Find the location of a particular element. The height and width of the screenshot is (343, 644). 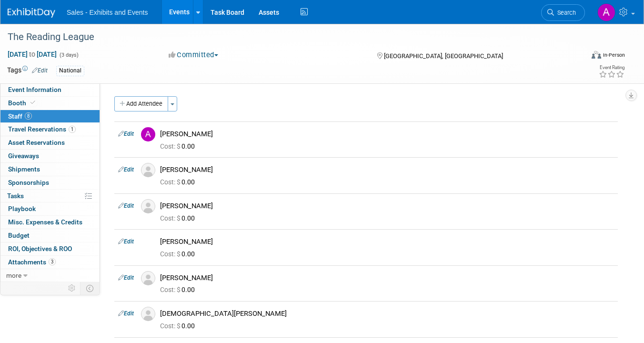

a: Sponsorships is located at coordinates (50, 183).